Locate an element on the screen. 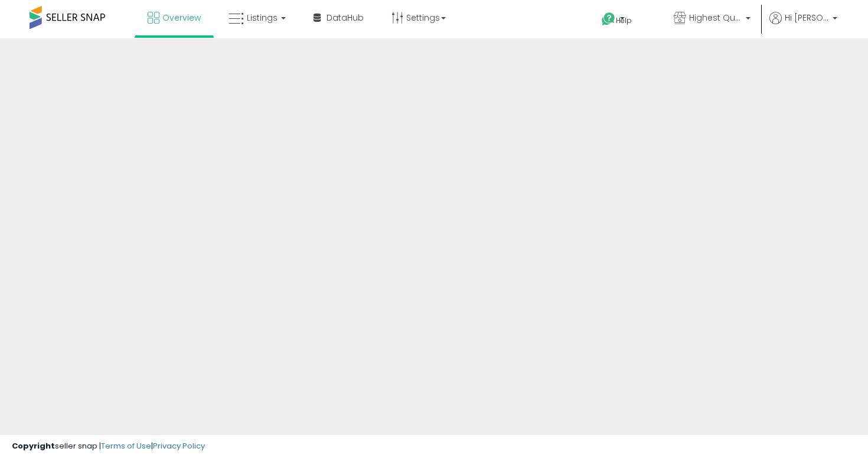  span: DataHub is located at coordinates (345, 18).